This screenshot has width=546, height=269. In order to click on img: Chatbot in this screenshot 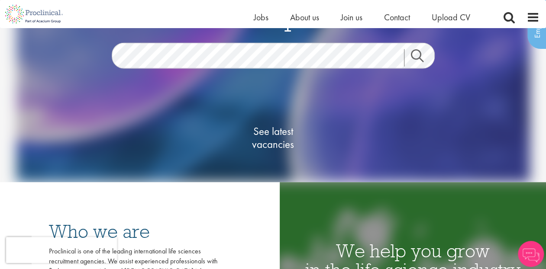, I will do `click(531, 254)`.